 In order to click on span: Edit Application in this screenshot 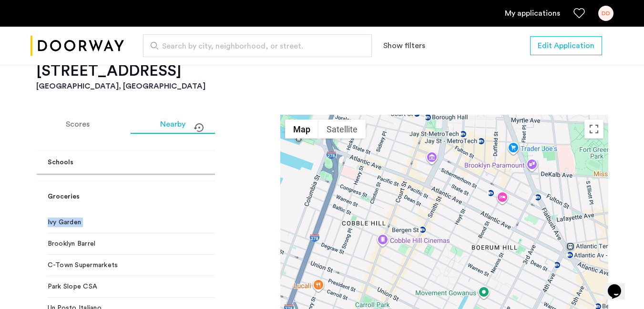, I will do `click(566, 46)`.